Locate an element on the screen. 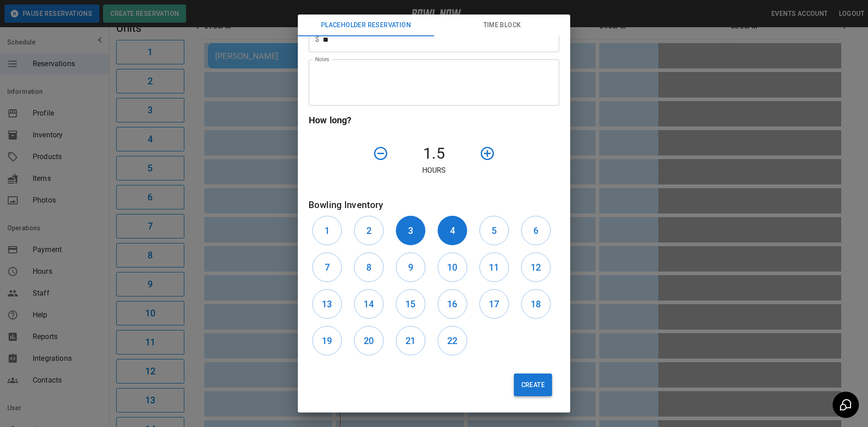 This screenshot has width=868, height=427. h6: 14 is located at coordinates (369, 304).